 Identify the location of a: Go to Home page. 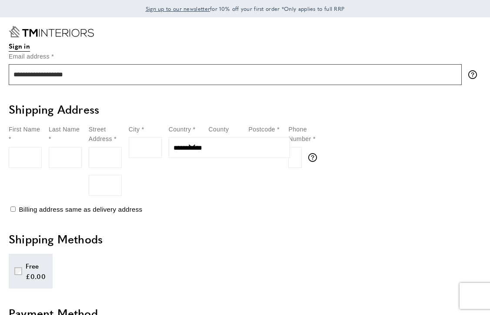
(51, 32).